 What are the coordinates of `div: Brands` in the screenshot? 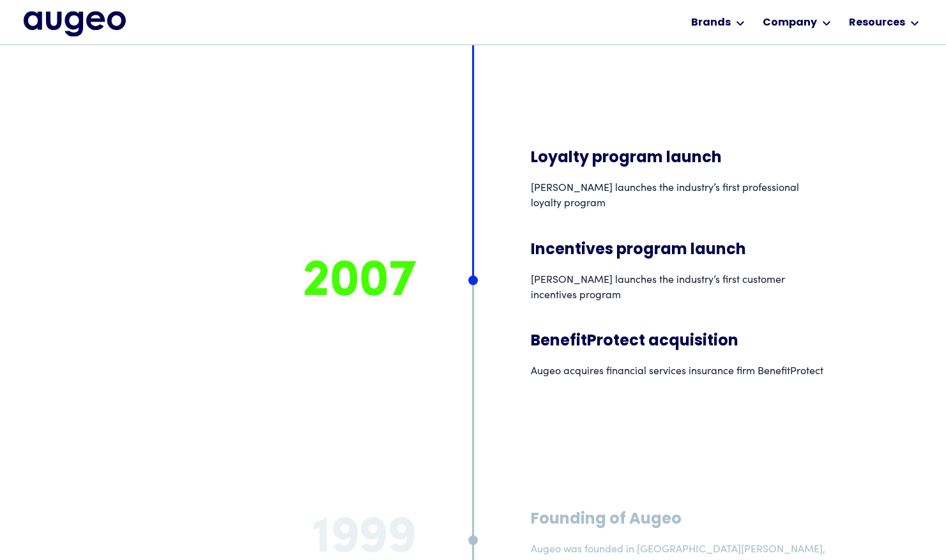 It's located at (711, 23).